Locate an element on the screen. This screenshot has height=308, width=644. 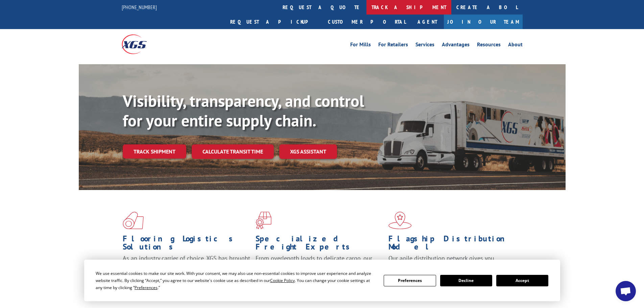
a: Resources is located at coordinates (489, 46).